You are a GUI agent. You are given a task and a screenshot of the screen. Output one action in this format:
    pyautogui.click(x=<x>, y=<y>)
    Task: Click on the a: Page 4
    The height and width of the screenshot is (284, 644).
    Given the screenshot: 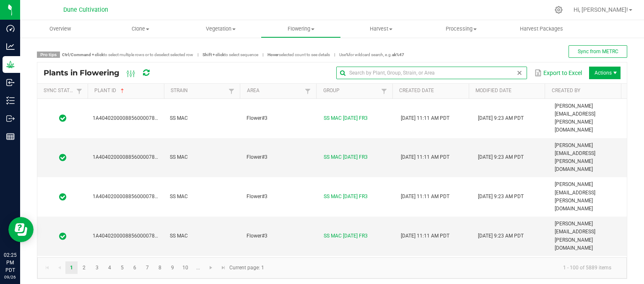 What is the action you would take?
    pyautogui.click(x=110, y=267)
    